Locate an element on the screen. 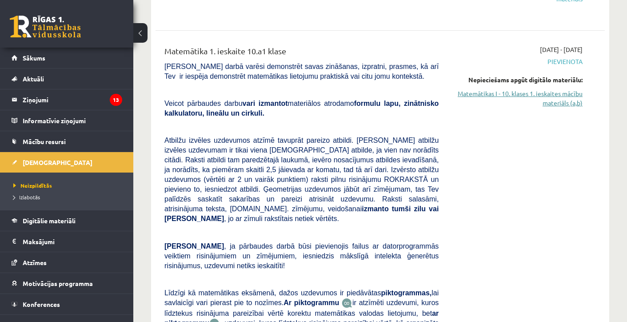 The image size is (627, 322). i: 13 is located at coordinates (116, 100).